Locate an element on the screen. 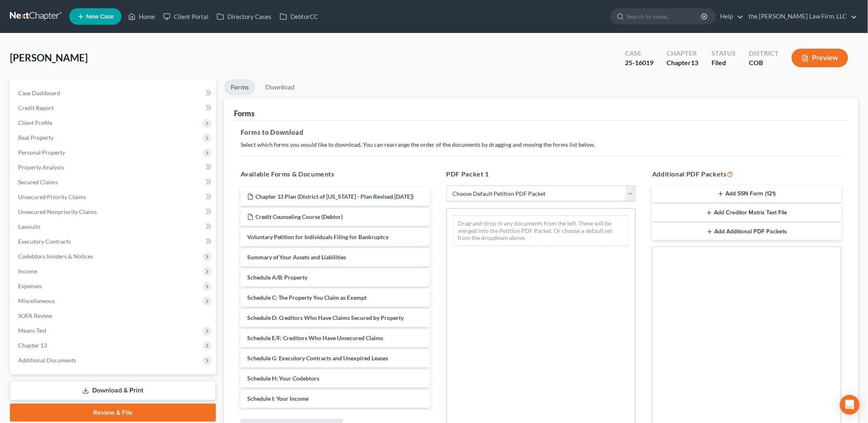 The height and width of the screenshot is (423, 868). a: Home is located at coordinates (141, 17).